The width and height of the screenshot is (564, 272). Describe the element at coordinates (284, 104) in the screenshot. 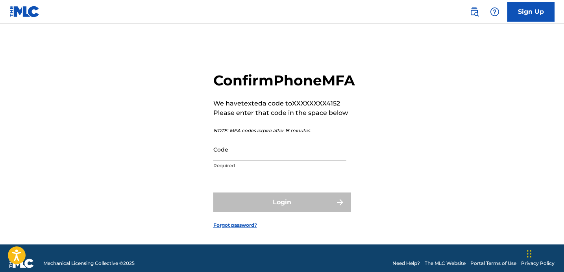

I see `p: We have texted a code to XXXXXXXX4152` at that location.